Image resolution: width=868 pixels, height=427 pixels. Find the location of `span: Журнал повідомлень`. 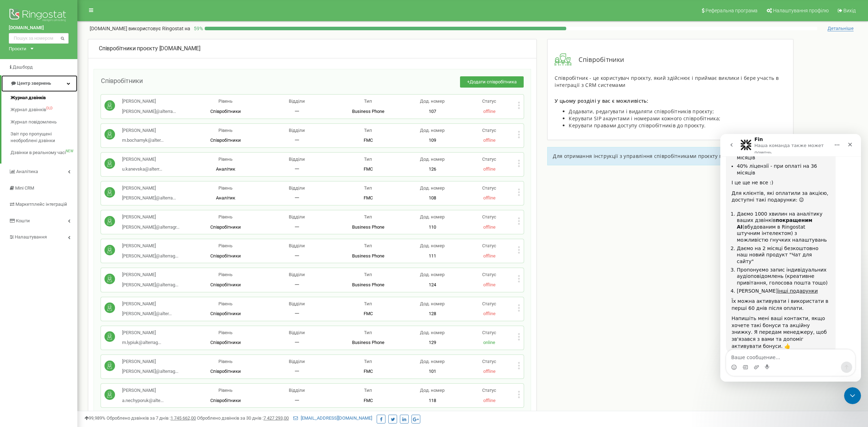

span: Журнал повідомлень is located at coordinates (33, 122).